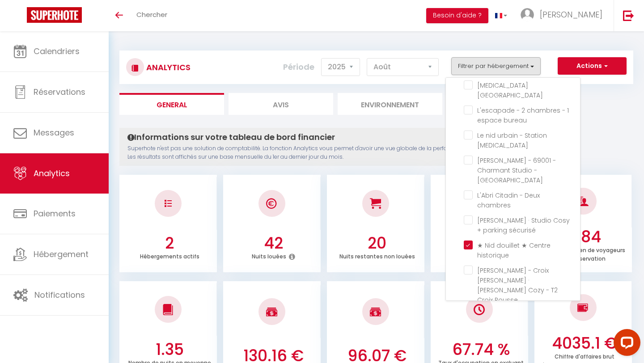  I want to click on label: Période, so click(299, 67).